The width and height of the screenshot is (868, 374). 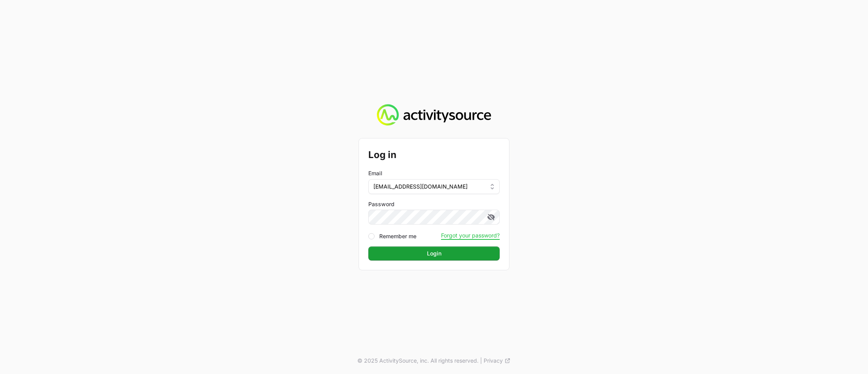 What do you see at coordinates (470, 236) in the screenshot?
I see `button: Forgot your password?` at bounding box center [470, 236].